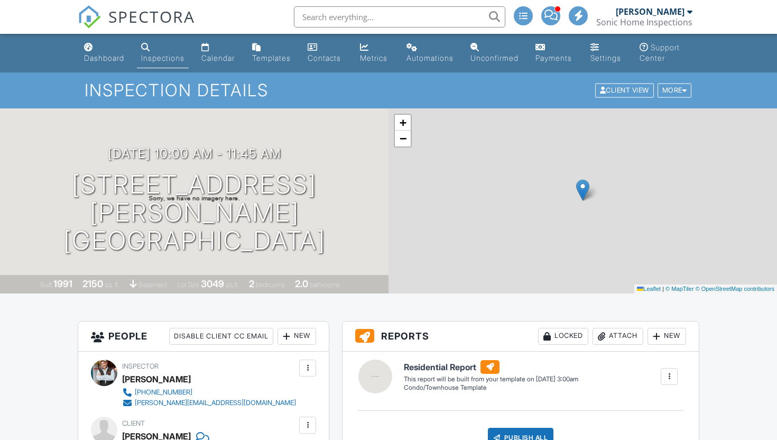 The image size is (777, 440). What do you see at coordinates (271, 58) in the screenshot?
I see `div: Templates` at bounding box center [271, 58].